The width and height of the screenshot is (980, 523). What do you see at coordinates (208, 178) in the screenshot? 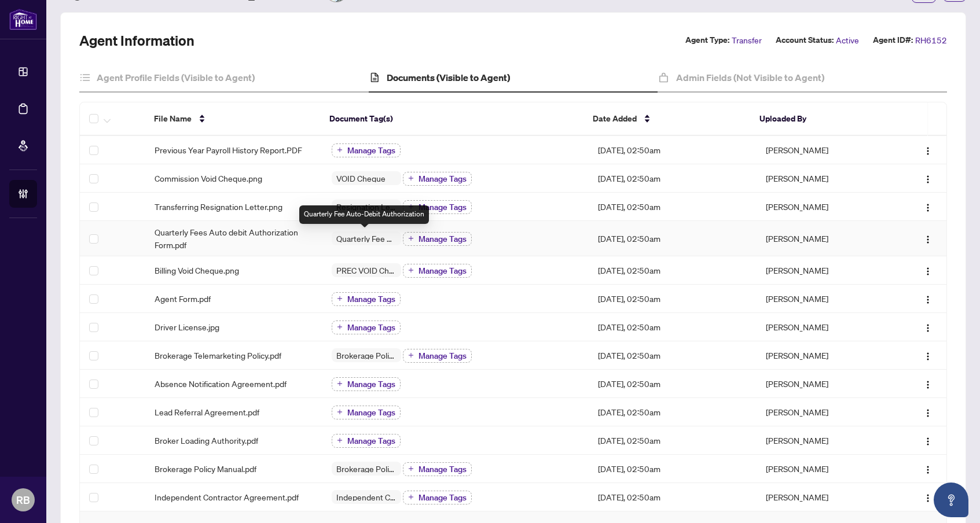
I see `span: Commission Void Cheque.png` at bounding box center [208, 178].